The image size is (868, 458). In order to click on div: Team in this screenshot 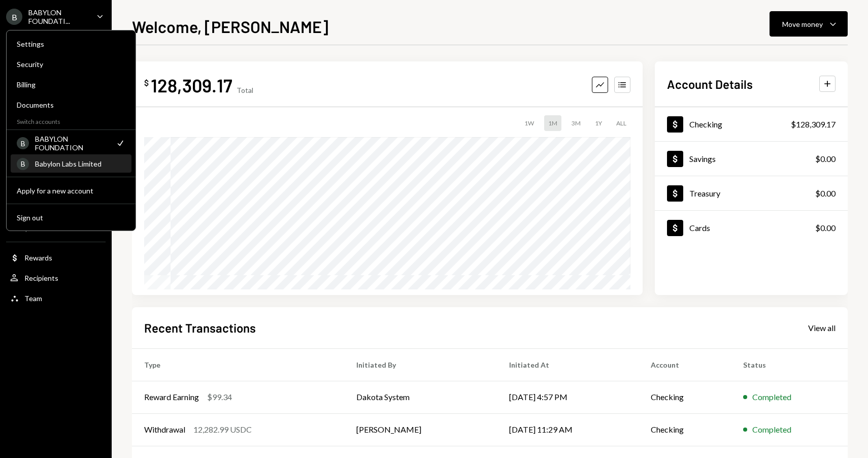, I will do `click(33, 298)`.